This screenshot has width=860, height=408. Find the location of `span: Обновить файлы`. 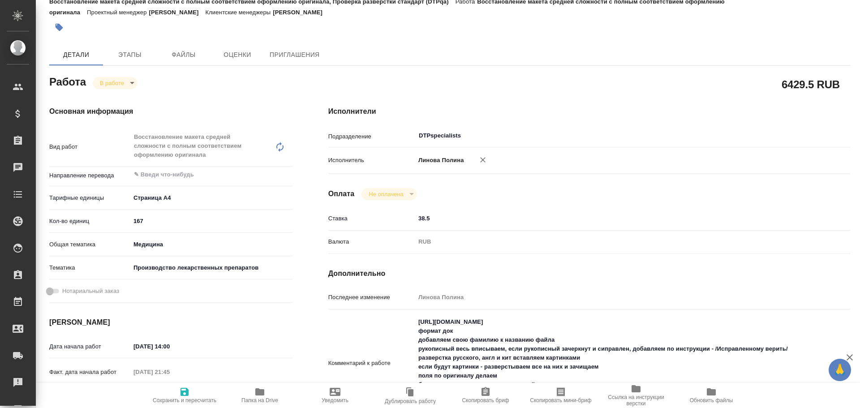

span: Обновить файлы is located at coordinates (712, 401).